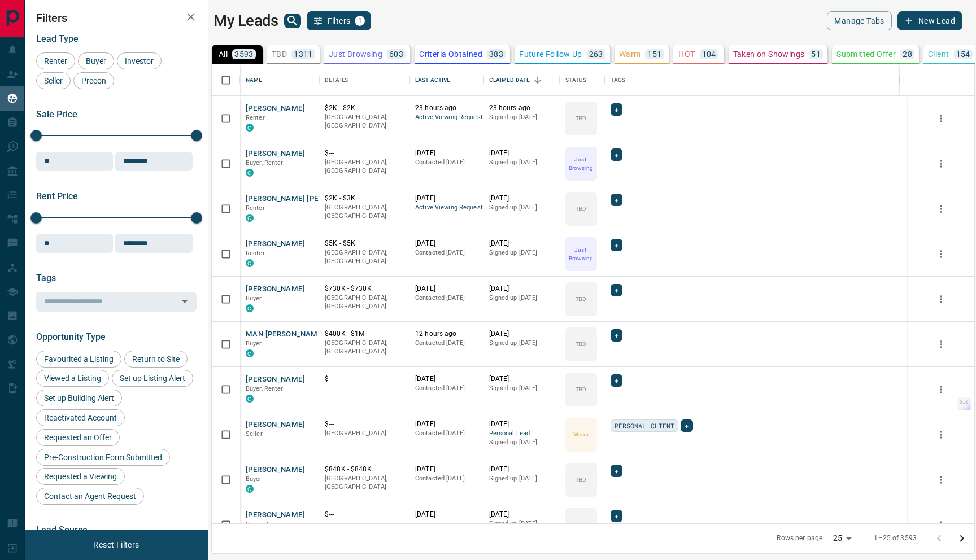  Describe the element at coordinates (583, 80) in the screenshot. I see `div: Status` at that location.